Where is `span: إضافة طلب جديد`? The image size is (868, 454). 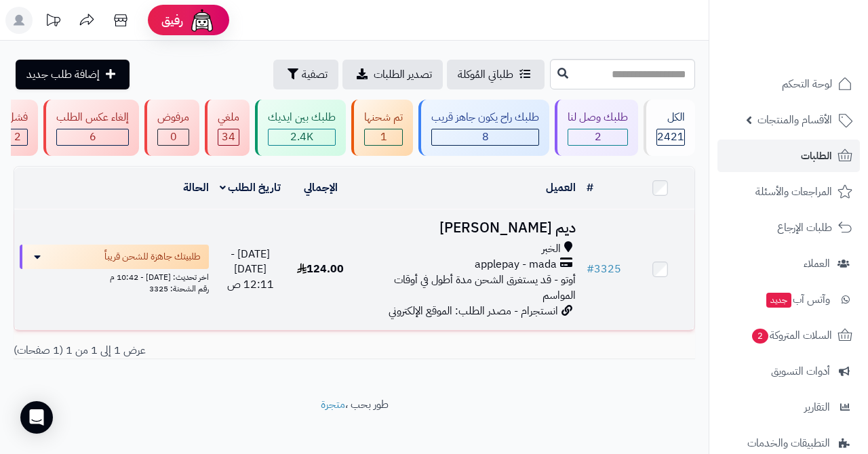
span: إضافة طلب جديد is located at coordinates (63, 74).